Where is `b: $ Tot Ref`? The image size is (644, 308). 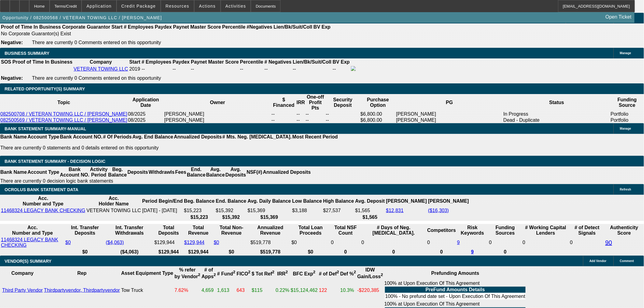 b: $ Tot Ref is located at coordinates (263, 274).